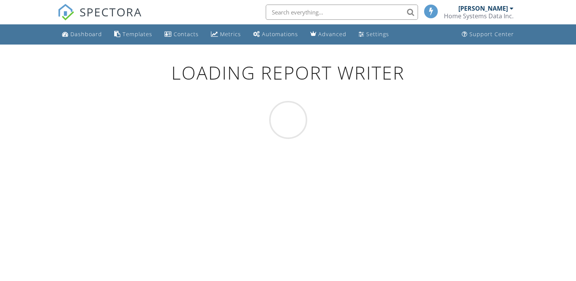  I want to click on div: Dashboard, so click(86, 34).